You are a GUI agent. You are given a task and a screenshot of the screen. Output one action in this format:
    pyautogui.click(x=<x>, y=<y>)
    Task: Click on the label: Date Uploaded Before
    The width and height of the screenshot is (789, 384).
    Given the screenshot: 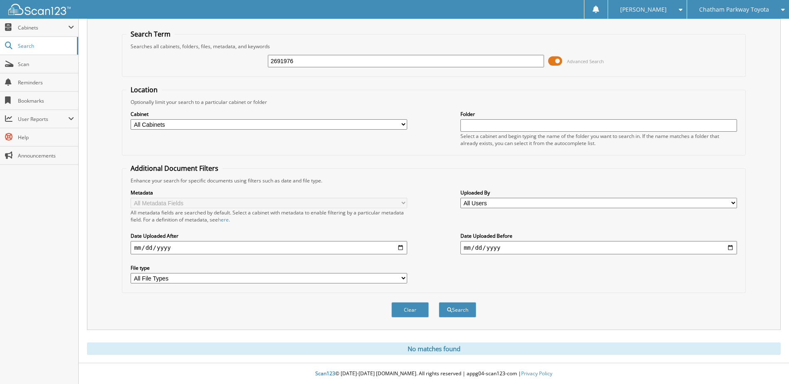 What is the action you would take?
    pyautogui.click(x=599, y=236)
    